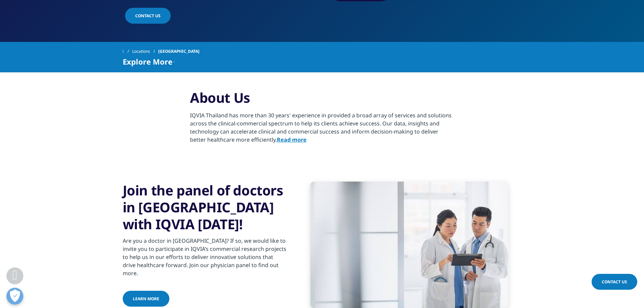 Image resolution: width=644 pixels, height=308 pixels. What do you see at coordinates (322, 129) in the screenshot?
I see `p: IQVIA Thailand has more than 30 years' experience in provided a broad array of services and solut...` at bounding box center [322, 129].